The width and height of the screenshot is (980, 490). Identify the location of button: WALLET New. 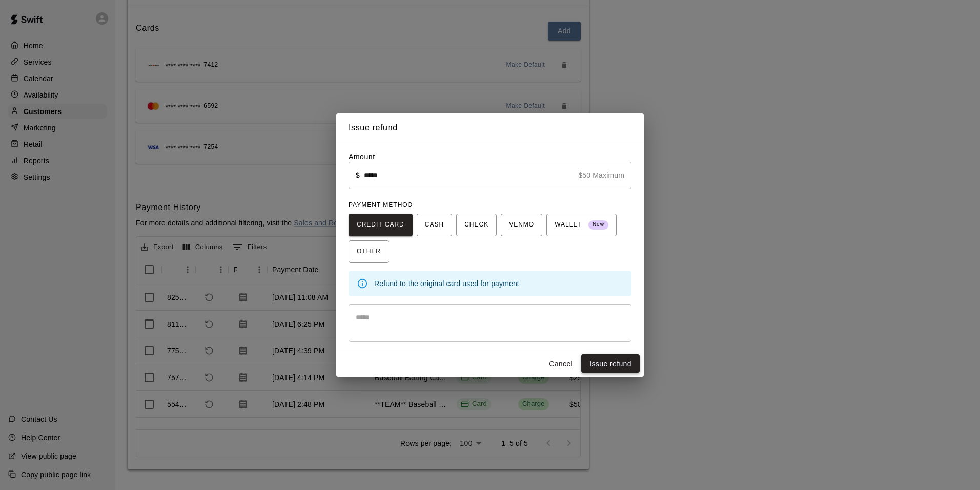
(582, 225).